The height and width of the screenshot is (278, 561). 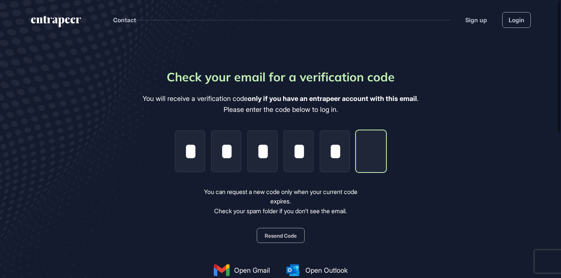 What do you see at coordinates (124, 20) in the screenshot?
I see `button: Contact` at bounding box center [124, 20].